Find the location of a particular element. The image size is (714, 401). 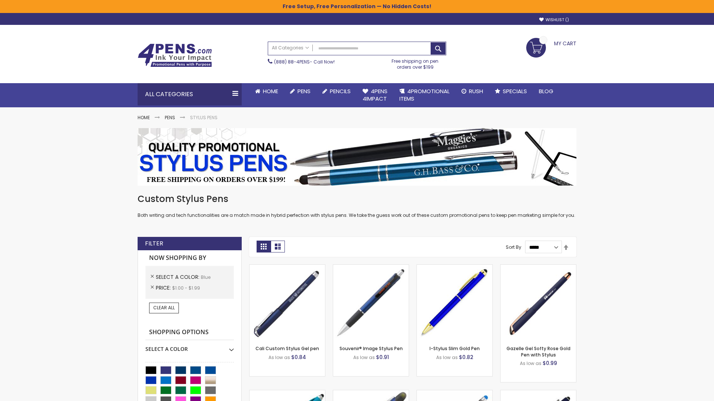

strong: Stylus Pens is located at coordinates (204, 117).